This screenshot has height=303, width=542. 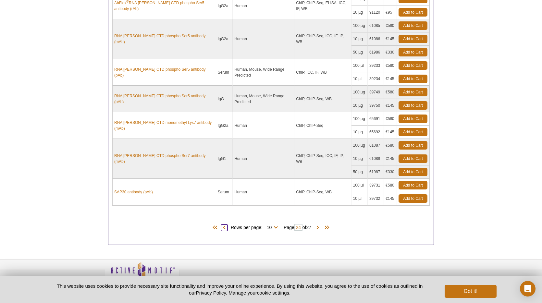 What do you see at coordinates (271, 218) in the screenshot?
I see `h2: Products (262)` at bounding box center [271, 218].